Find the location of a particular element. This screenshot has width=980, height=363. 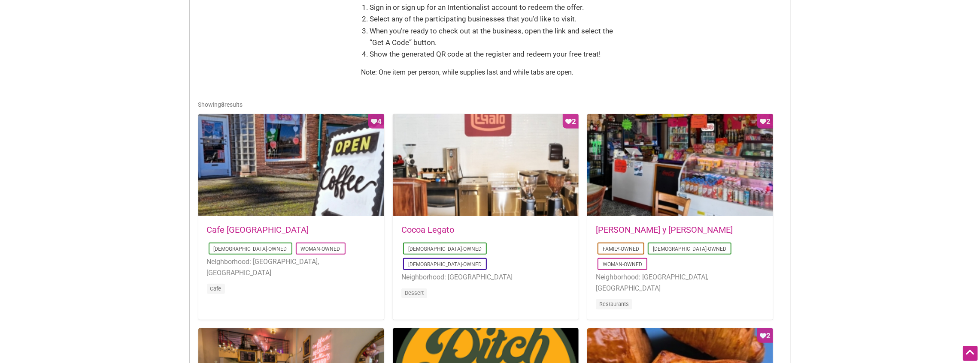

a: Cafe is located at coordinates (216, 289).